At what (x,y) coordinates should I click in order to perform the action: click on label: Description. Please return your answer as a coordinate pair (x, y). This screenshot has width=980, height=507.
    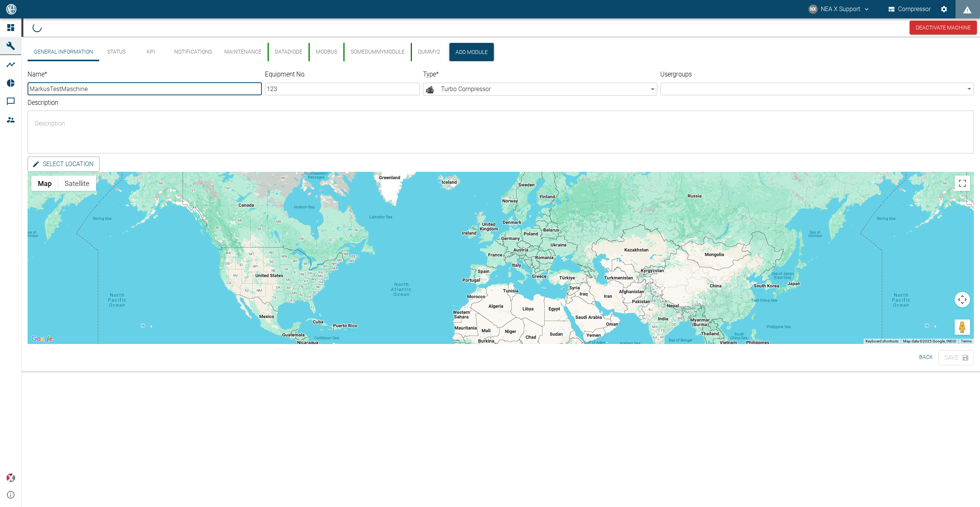
    Looking at the image, I should click on (382, 102).